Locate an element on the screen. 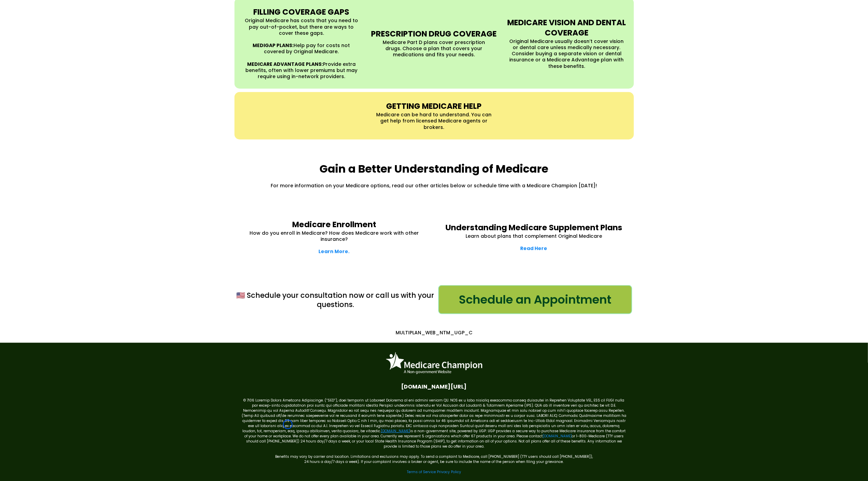 This screenshot has height=481, width=868. a: Schedule an Appointment is located at coordinates (535, 300).